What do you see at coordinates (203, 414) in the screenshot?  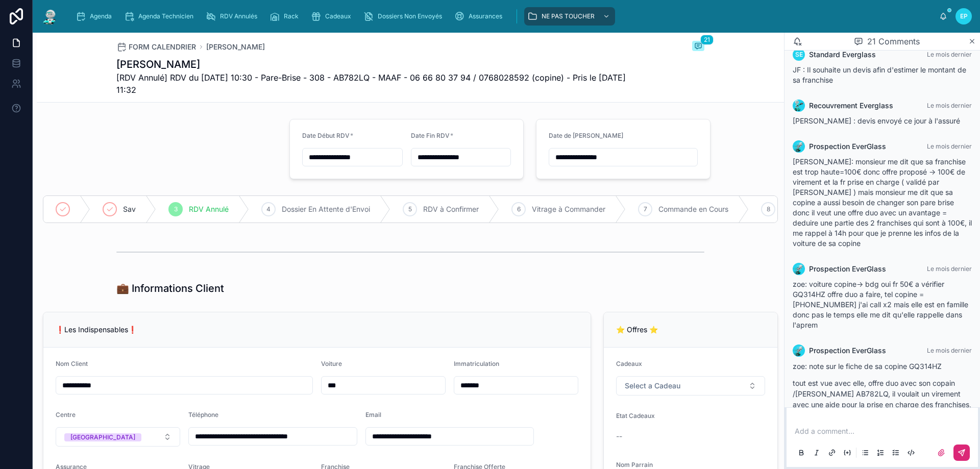 I see `span: Téléphone` at bounding box center [203, 414].